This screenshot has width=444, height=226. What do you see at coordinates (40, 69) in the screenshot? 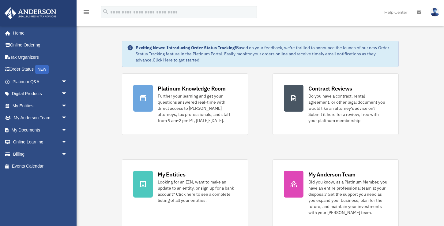
I see `a: Order StatusNEW` at bounding box center [40, 69].